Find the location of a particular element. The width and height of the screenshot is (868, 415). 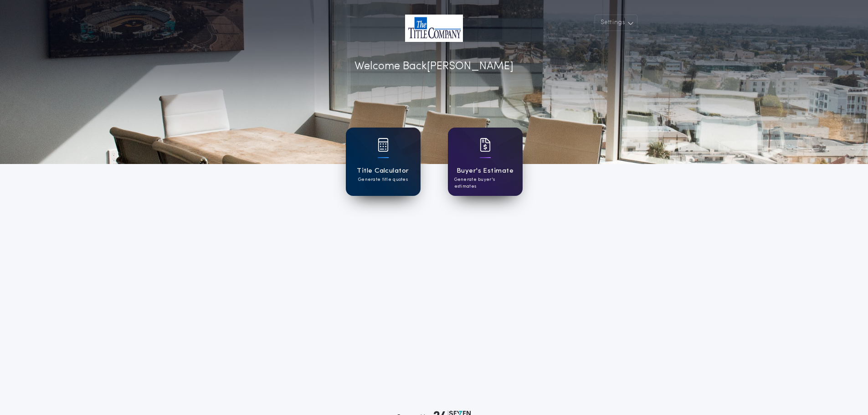

h1: Buyer's Estimate is located at coordinates (485, 171).